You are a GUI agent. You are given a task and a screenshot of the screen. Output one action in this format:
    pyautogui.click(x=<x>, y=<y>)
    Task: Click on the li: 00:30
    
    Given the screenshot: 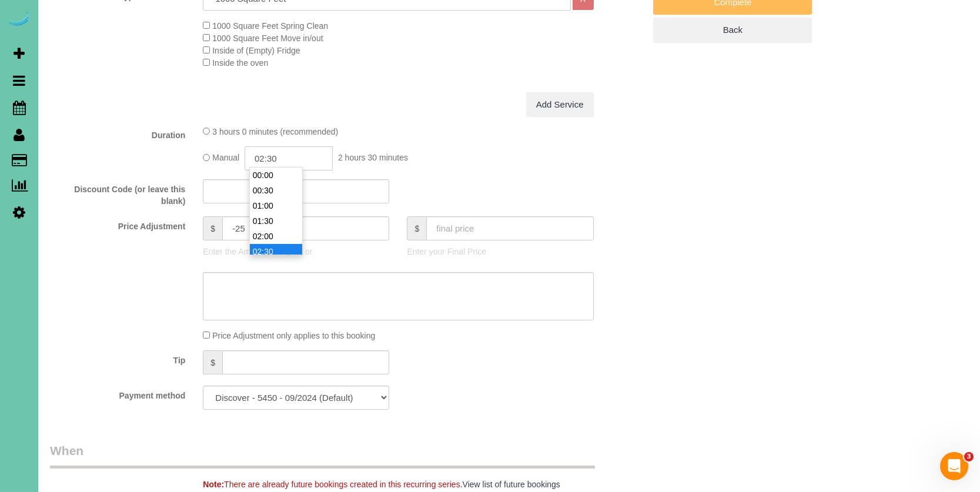 What is the action you would take?
    pyautogui.click(x=276, y=191)
    